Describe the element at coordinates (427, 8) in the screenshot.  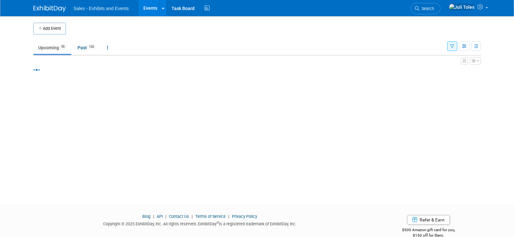
I see `span: Search` at that location.